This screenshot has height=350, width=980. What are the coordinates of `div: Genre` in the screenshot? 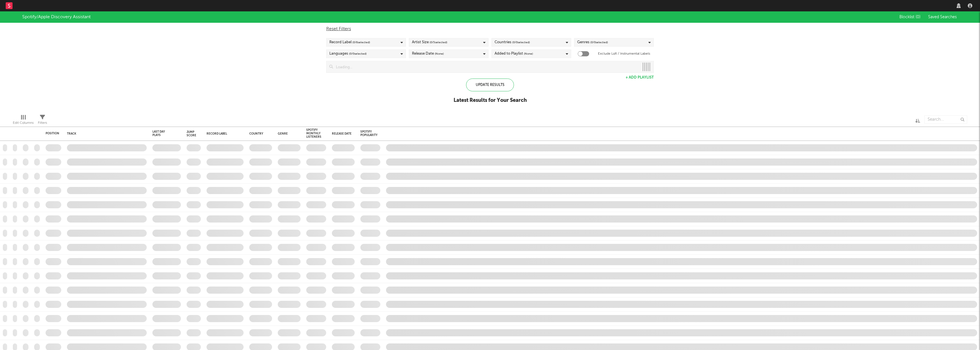 It's located at (288, 134).